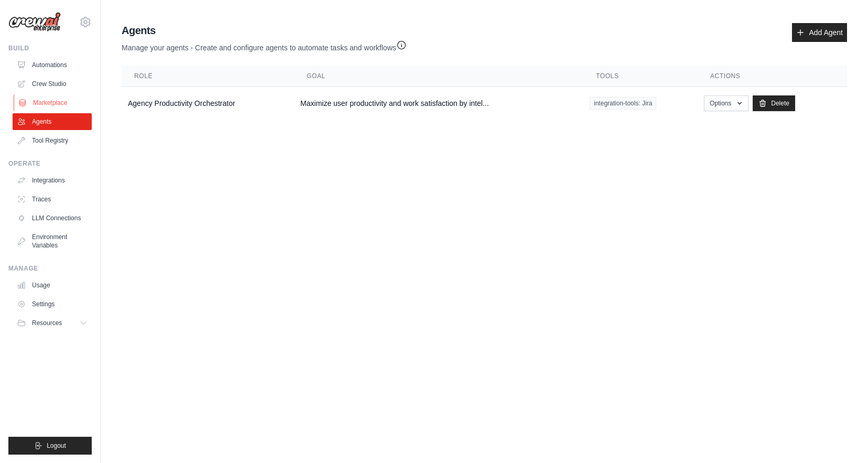  Describe the element at coordinates (52, 141) in the screenshot. I see `a: Tool Registry` at that location.